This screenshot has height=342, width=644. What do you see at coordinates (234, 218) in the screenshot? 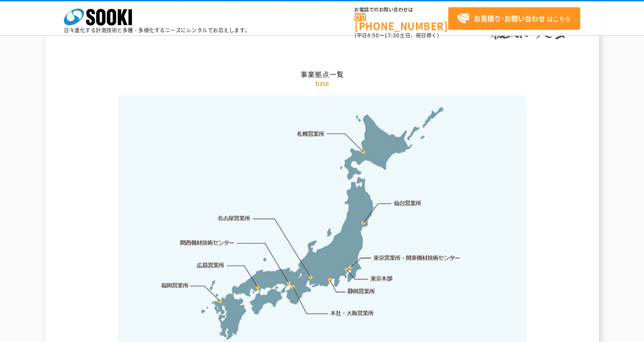
I see `a: 名古屋営業所` at bounding box center [234, 218].